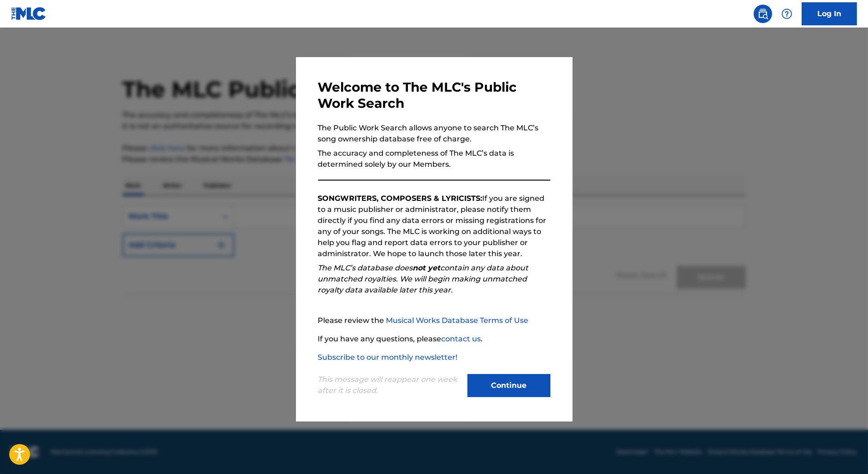 This screenshot has width=868, height=474. Describe the element at coordinates (434, 159) in the screenshot. I see `p: The accuracy and completeness of The MLC’s data is determined solely by our Members.` at that location.